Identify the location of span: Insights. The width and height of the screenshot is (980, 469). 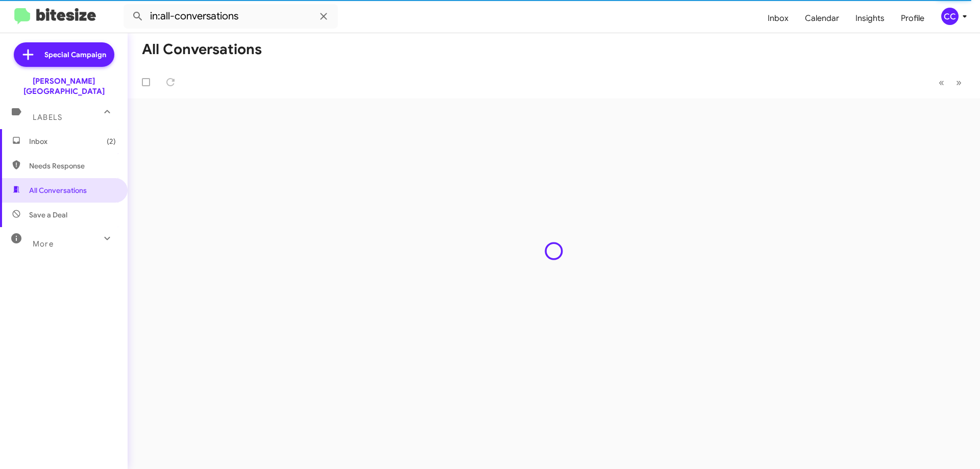
(870, 19).